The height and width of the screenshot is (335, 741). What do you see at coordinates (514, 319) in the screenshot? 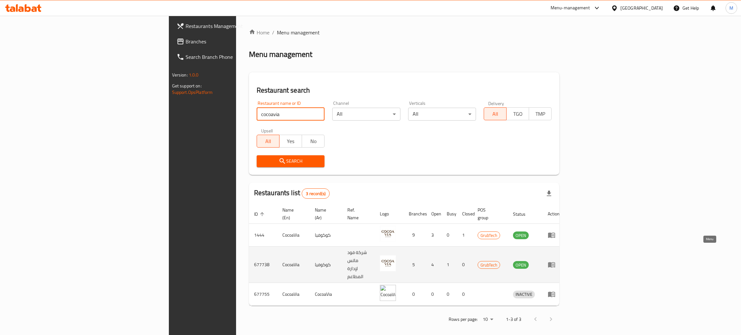
I see `p: 1-3 of 3` at bounding box center [514, 319].